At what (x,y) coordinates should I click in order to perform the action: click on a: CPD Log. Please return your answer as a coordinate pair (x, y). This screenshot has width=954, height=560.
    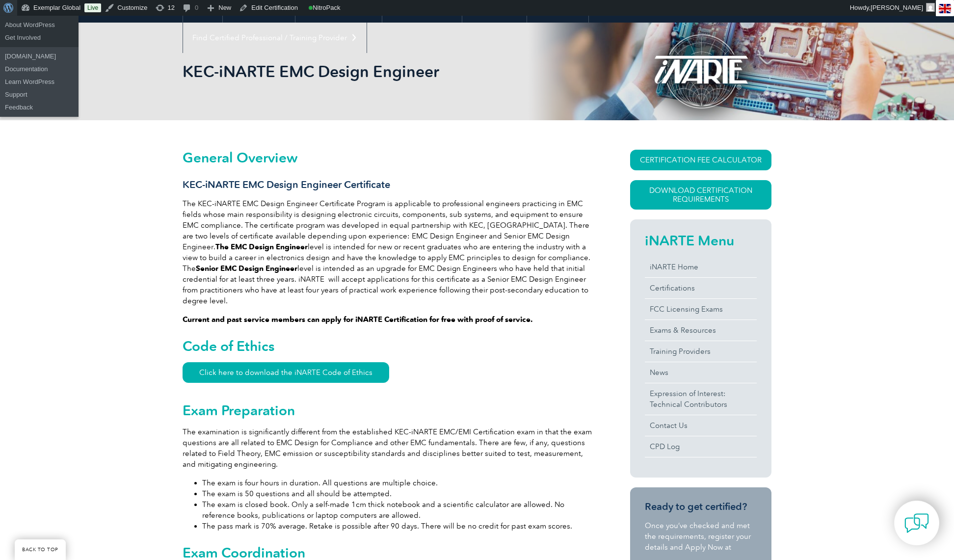
    Looking at the image, I should click on (701, 446).